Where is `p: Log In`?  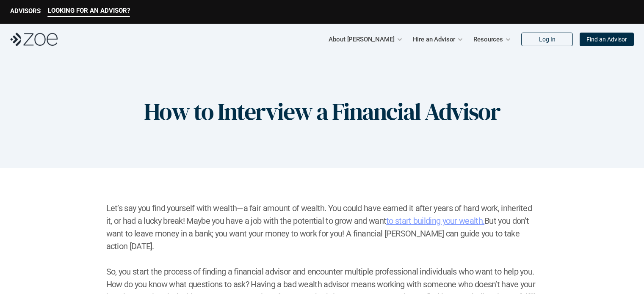
p: Log In is located at coordinates (547, 39).